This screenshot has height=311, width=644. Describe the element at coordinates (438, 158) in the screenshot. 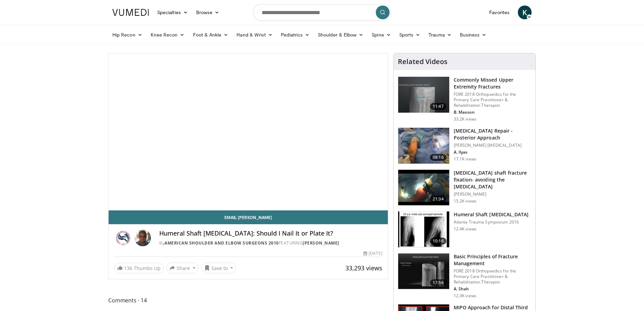

I see `span: 08:16` at that location.